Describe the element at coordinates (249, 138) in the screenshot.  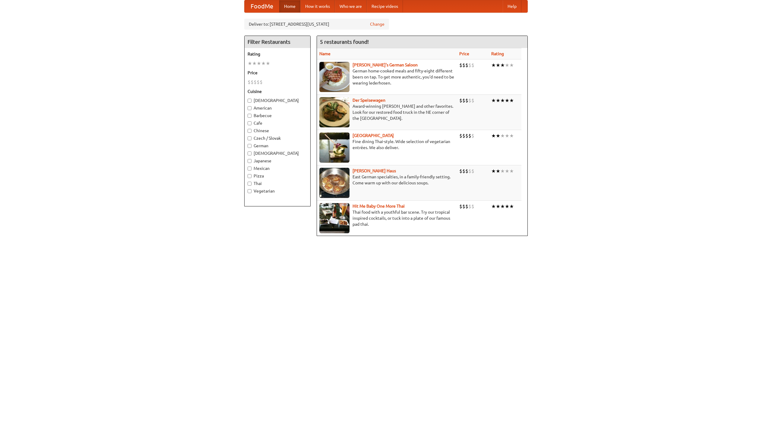
I see `input: Czech / Slovak` at that location.